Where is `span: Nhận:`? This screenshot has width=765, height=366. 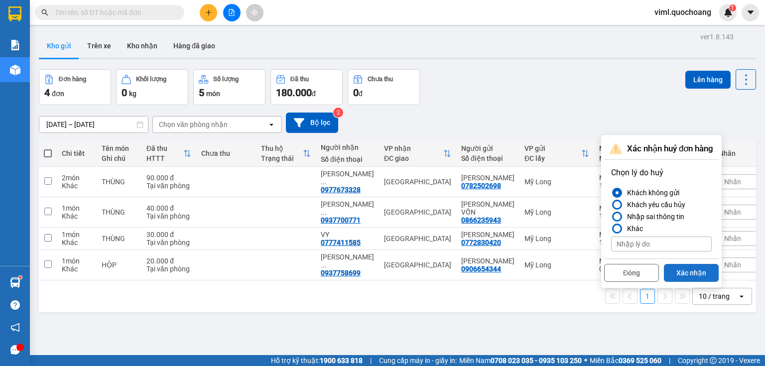 span: Nhận: is located at coordinates (129, 13).